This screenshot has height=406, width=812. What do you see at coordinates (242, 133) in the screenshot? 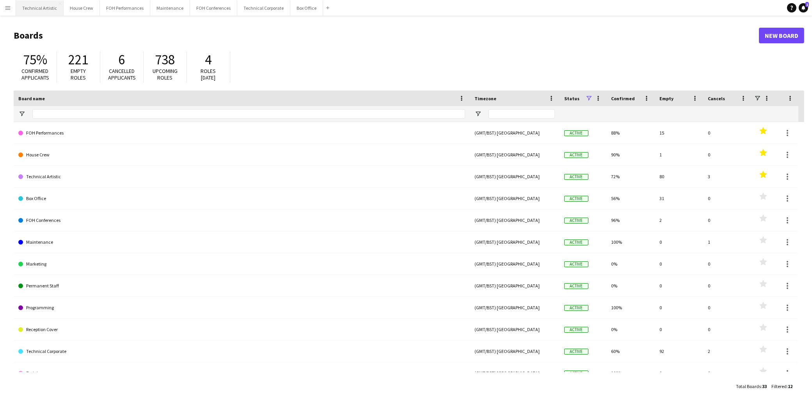
I see `a: FOH Performances` at bounding box center [242, 133].